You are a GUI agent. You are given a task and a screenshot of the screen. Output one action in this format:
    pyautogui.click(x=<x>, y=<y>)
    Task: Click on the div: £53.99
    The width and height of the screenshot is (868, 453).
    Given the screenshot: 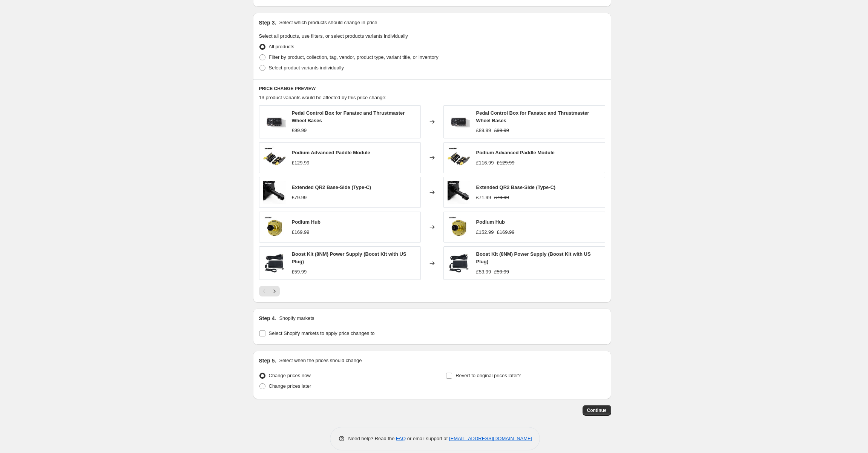 What is the action you would take?
    pyautogui.click(x=484, y=272)
    